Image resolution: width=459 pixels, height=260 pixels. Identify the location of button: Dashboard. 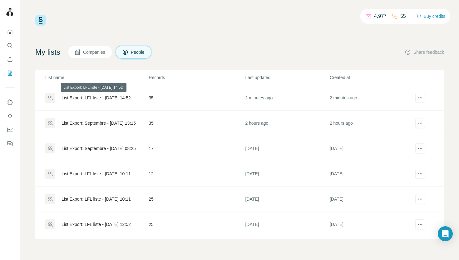
(10, 129).